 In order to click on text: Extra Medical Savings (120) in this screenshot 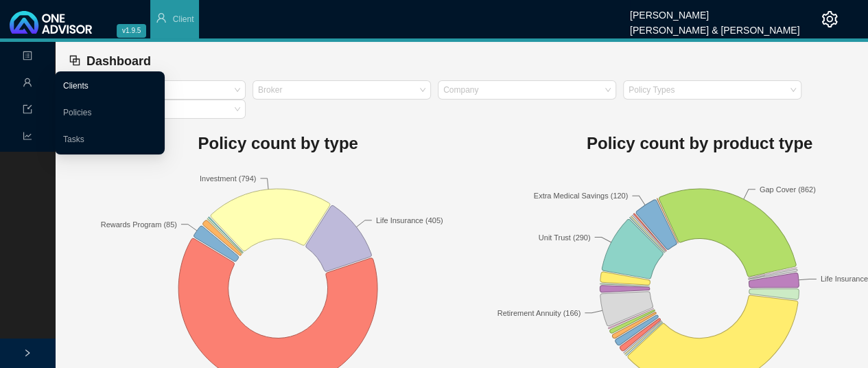, I will do `click(582, 195)`.